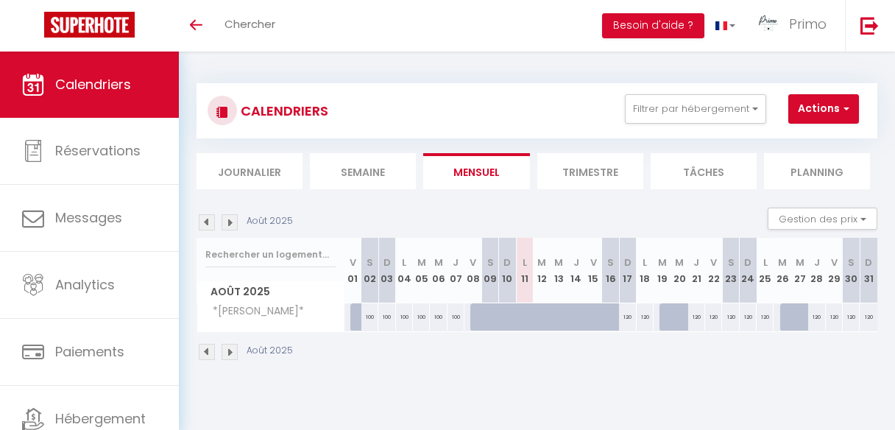  I want to click on th: 02, so click(369, 270).